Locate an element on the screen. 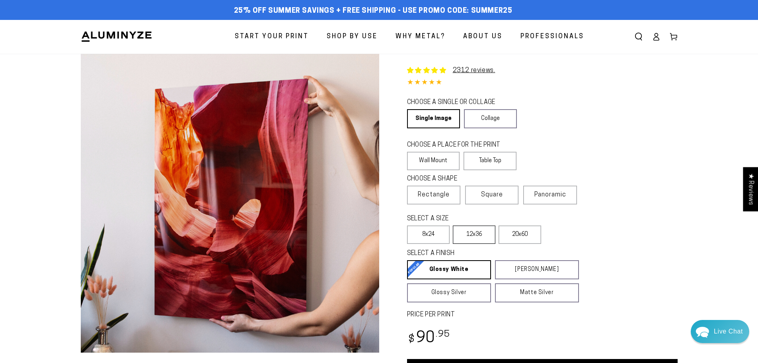 This screenshot has height=363, width=758. span: 25% off Summer Savings + Free Shipping - Use Promo Code: SUMMER25 is located at coordinates (373, 11).